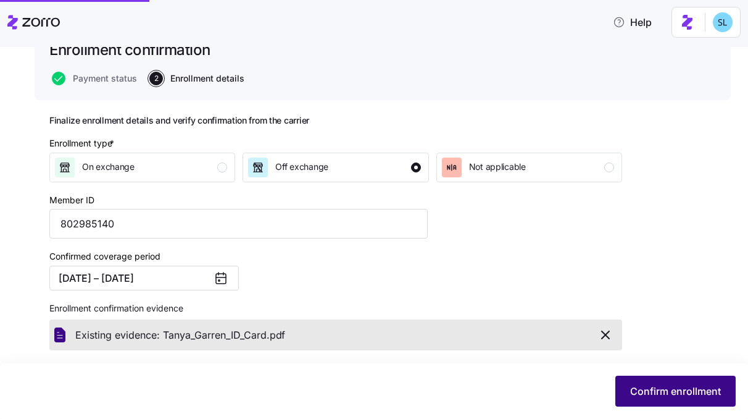 The width and height of the screenshot is (748, 419). I want to click on span: Enrollment details, so click(207, 78).